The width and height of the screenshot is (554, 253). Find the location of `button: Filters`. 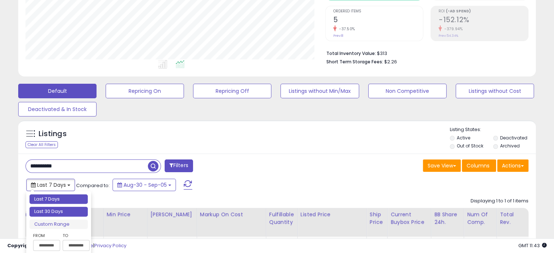

button: Filters is located at coordinates (179, 166).